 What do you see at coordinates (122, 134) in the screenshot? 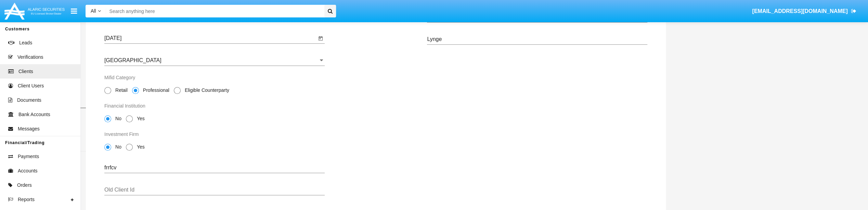
I see `label: Investment Firm` at bounding box center [122, 134].